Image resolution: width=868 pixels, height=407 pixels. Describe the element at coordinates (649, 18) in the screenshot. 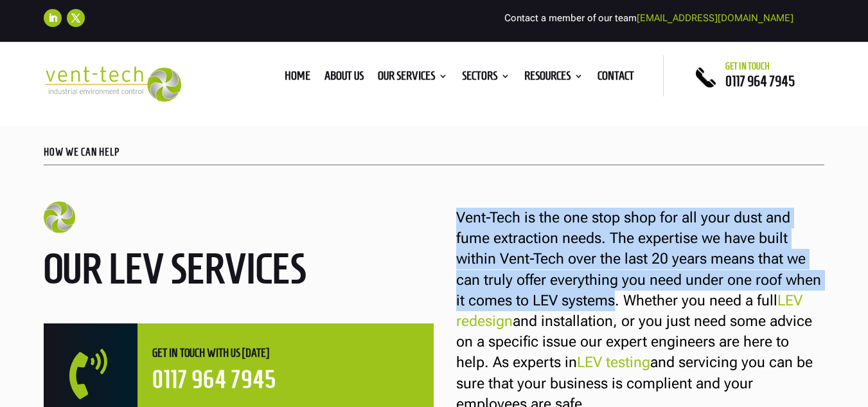

I see `span: Contact a member of our team` at that location.